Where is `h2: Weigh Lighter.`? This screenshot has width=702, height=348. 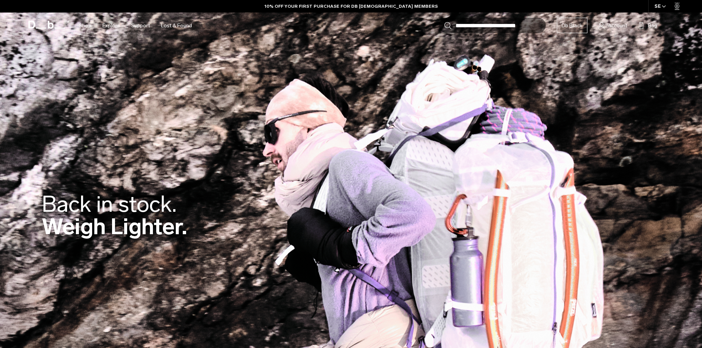
h2: Weigh Lighter. is located at coordinates (114, 216).